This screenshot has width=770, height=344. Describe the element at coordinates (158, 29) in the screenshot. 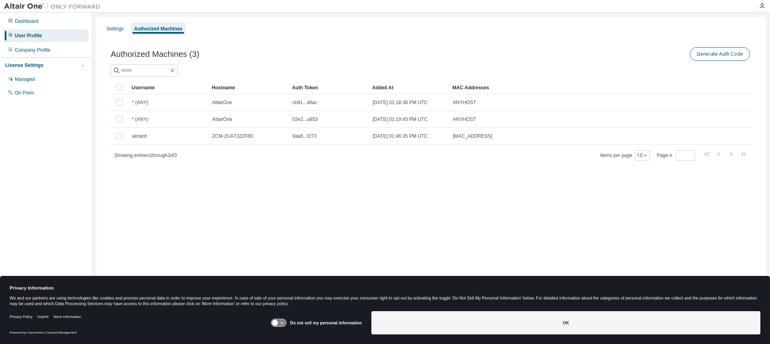

I see `div: Authorized Machines` at that location.